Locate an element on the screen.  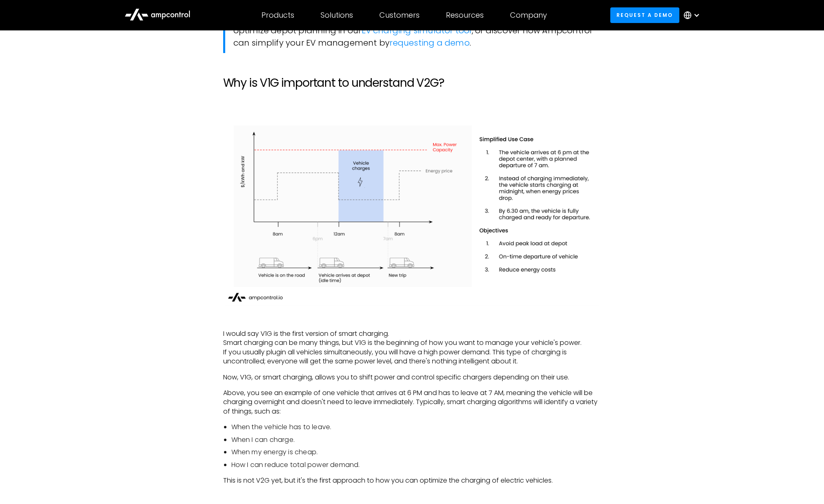
img: V1G or smart charging for electric vehicles is located at coordinates (412, 213).